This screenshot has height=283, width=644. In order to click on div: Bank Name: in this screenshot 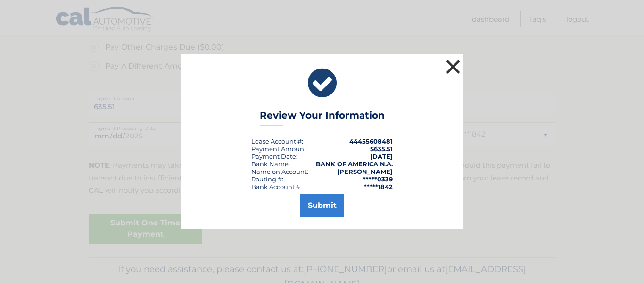, I will do `click(270, 164)`.